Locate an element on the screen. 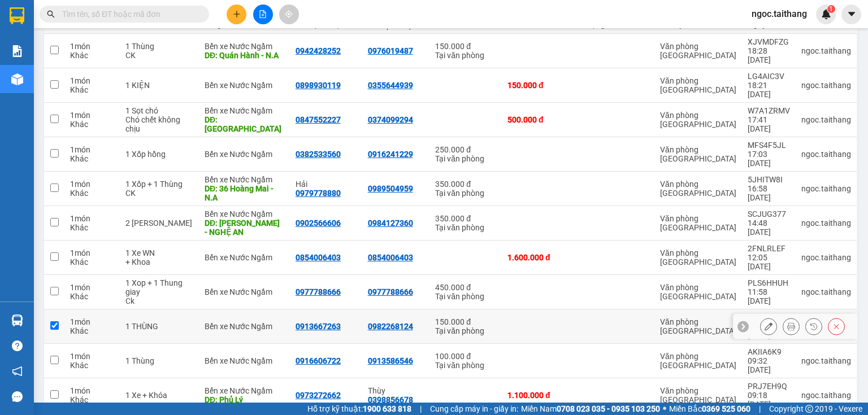 Image resolution: width=868 pixels, height=415 pixels. div: 5JHITW8I is located at coordinates (769, 180).